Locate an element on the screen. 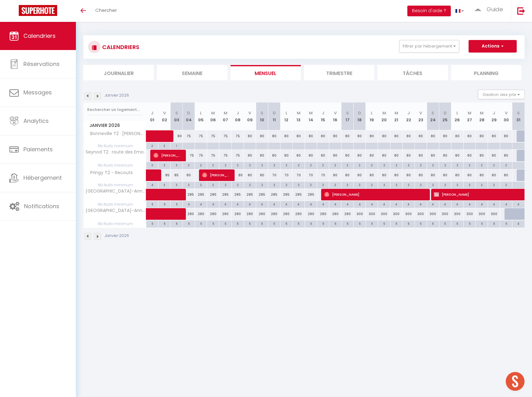  th: 01 is located at coordinates (152, 116).